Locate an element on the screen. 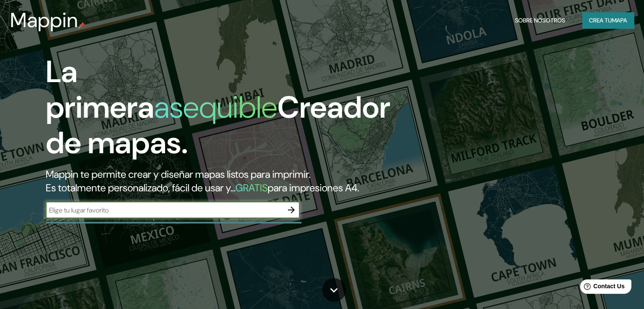  font: Crea tu is located at coordinates (600, 20).